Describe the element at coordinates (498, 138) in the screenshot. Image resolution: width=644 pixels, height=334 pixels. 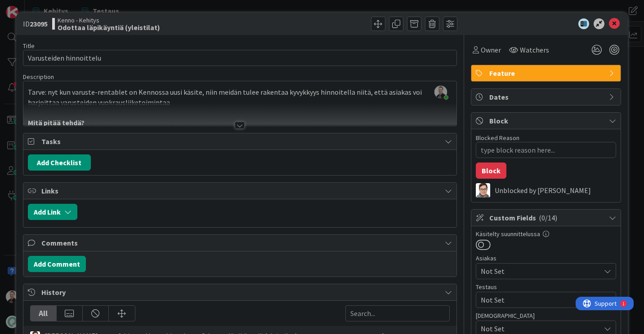
I see `label: Blocked Reason` at that location.